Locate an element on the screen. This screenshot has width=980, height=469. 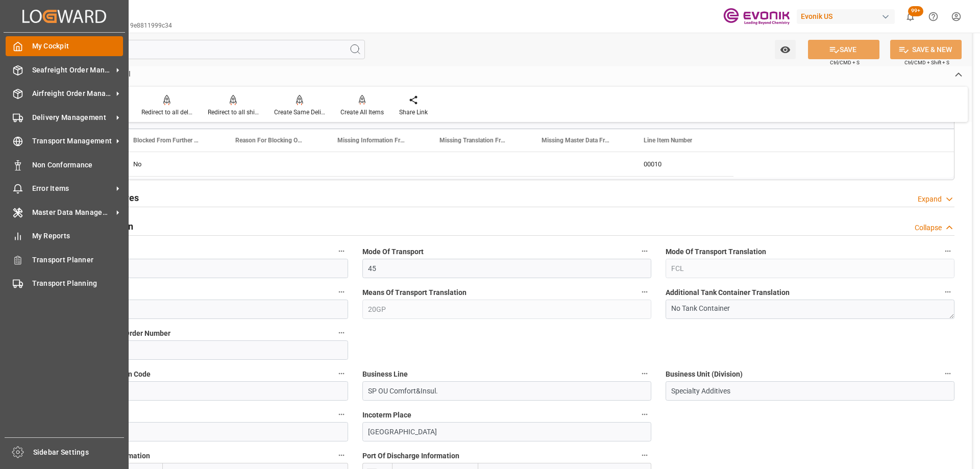
div: Collapse is located at coordinates (928, 228).